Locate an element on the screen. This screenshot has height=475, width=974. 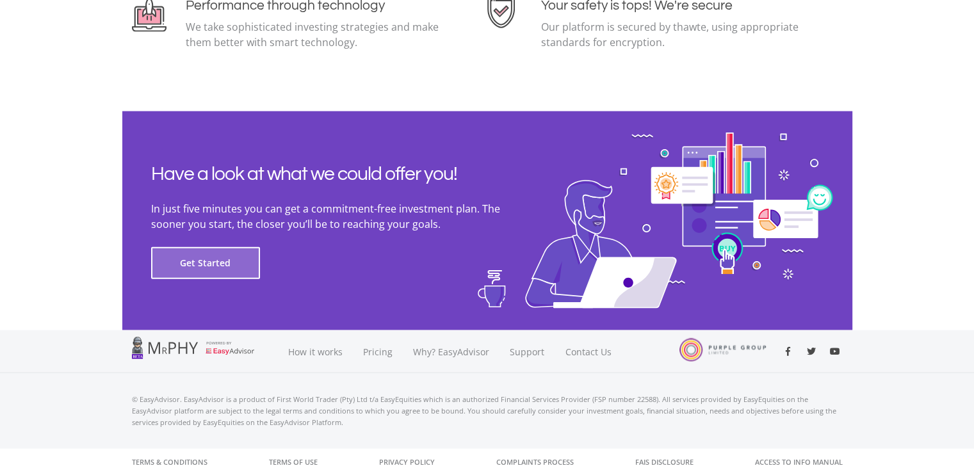
a: Why? EasyAdvisor is located at coordinates (451, 352).